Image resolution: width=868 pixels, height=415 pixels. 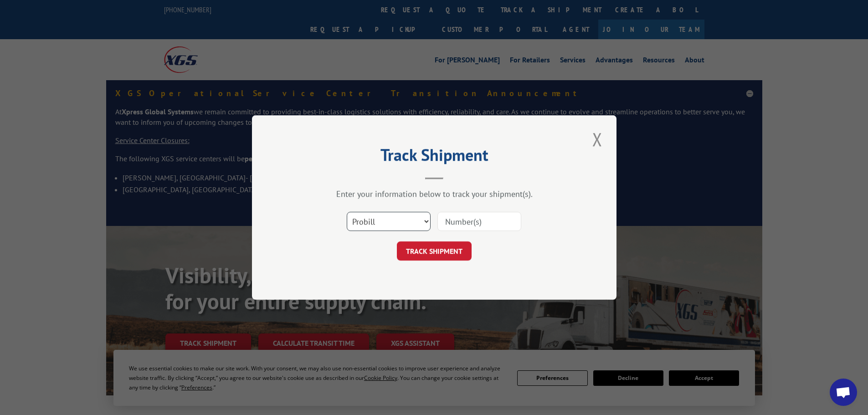 What do you see at coordinates (598, 139) in the screenshot?
I see `button: Close modal` at bounding box center [598, 139].